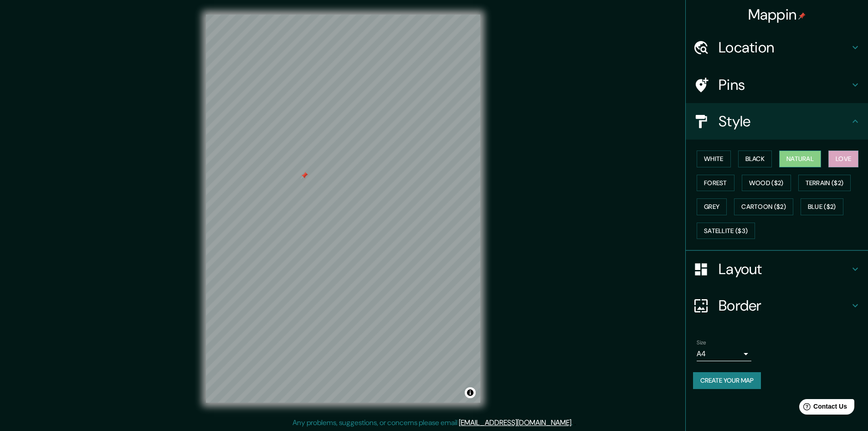 This screenshot has width=868, height=431. What do you see at coordinates (727, 380) in the screenshot?
I see `button: Create your map` at bounding box center [727, 380].